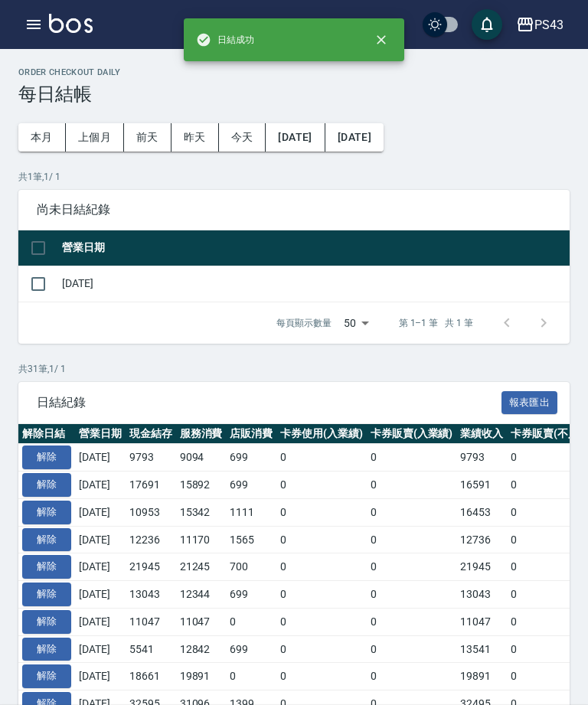 This screenshot has width=588, height=705. Describe the element at coordinates (151, 649) in the screenshot. I see `td: 5541` at that location.